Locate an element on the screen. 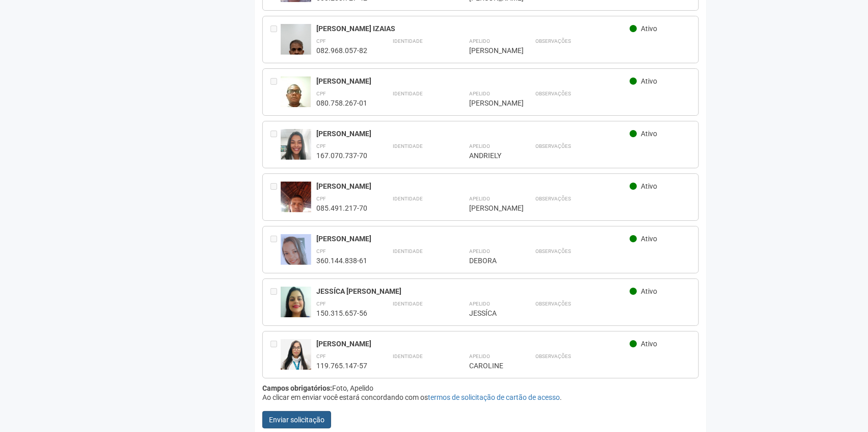 This screenshot has width=868, height=432. div: Ao clicar em enviar você estará concordando com os . is located at coordinates (481, 397).